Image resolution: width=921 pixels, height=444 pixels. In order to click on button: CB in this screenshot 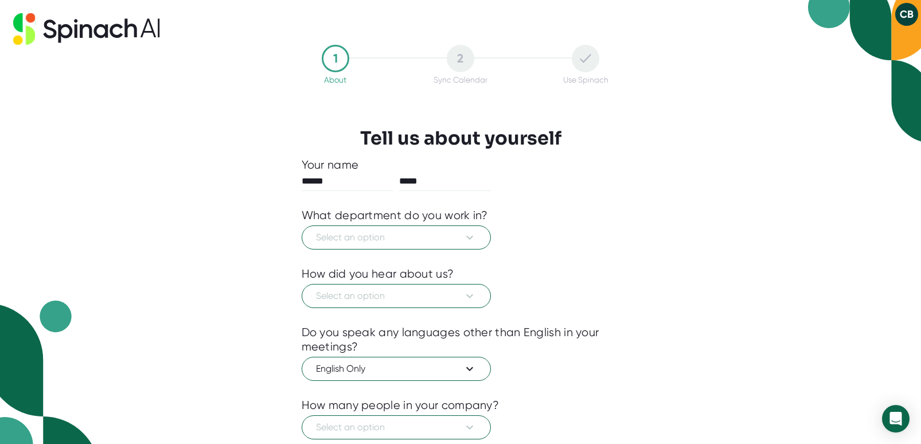, I will do `click(907, 14)`.